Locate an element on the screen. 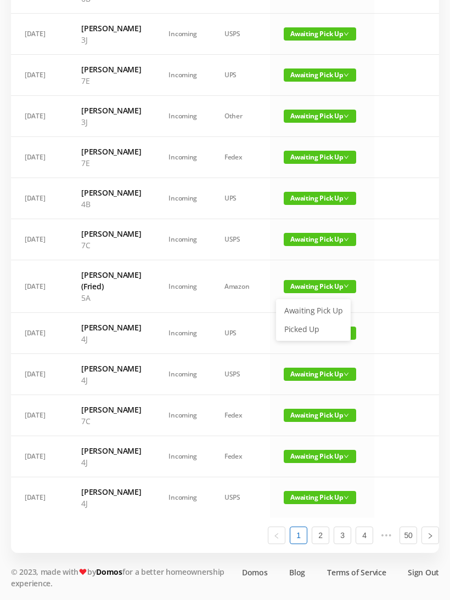 Image resolution: width=450 pixels, height=600 pixels. td: Amazon is located at coordinates (240, 287).